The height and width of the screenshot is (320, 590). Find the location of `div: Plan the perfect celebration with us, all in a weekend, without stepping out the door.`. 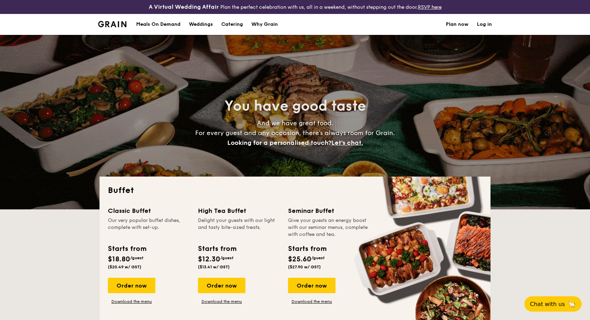

div: Plan the perfect celebration with us, all in a weekend, without stepping out the door. is located at coordinates (295, 7).